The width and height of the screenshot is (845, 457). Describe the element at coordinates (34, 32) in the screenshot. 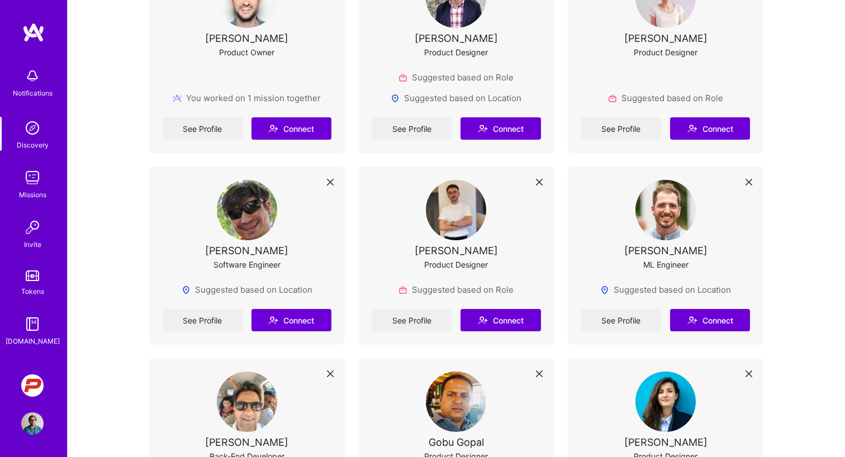

I see `img: logo` at that location.